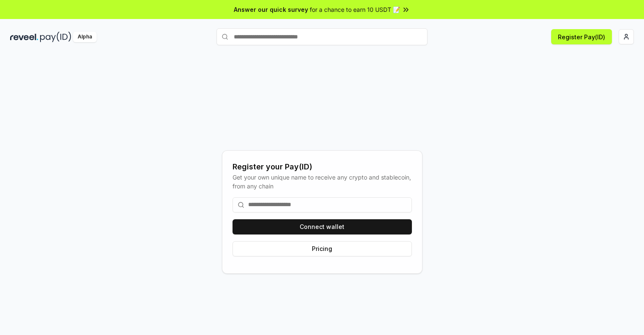 The width and height of the screenshot is (644, 335). I want to click on button: Register Pay(ID), so click(581, 36).